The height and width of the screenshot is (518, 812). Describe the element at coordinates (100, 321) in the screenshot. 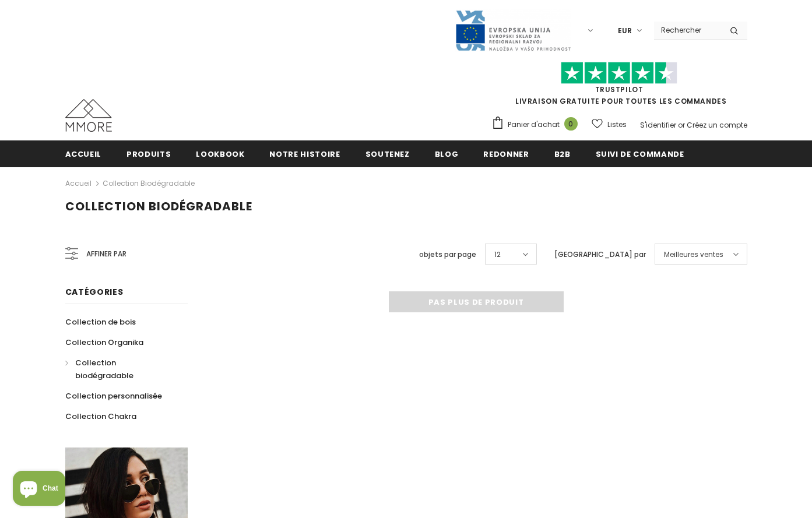

I see `a: Collection de bois` at that location.